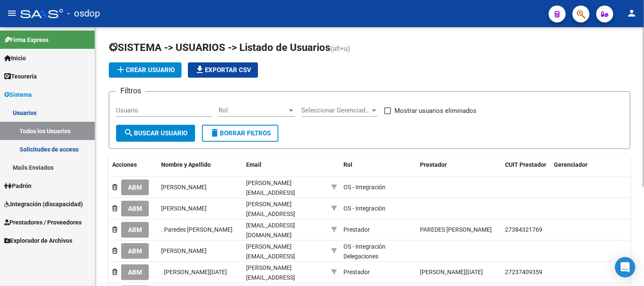  Describe the element at coordinates (240, 133) in the screenshot. I see `button: Borrar Filtros` at that location.